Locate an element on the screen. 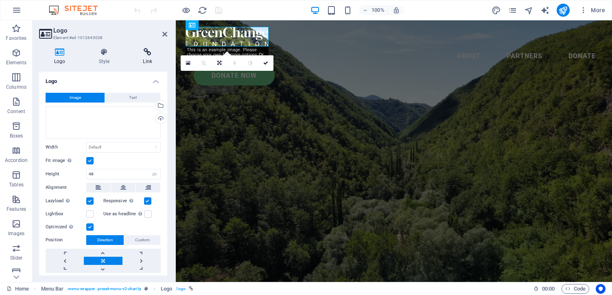 The image size is (612, 295). a: Greyscale is located at coordinates (250, 63).